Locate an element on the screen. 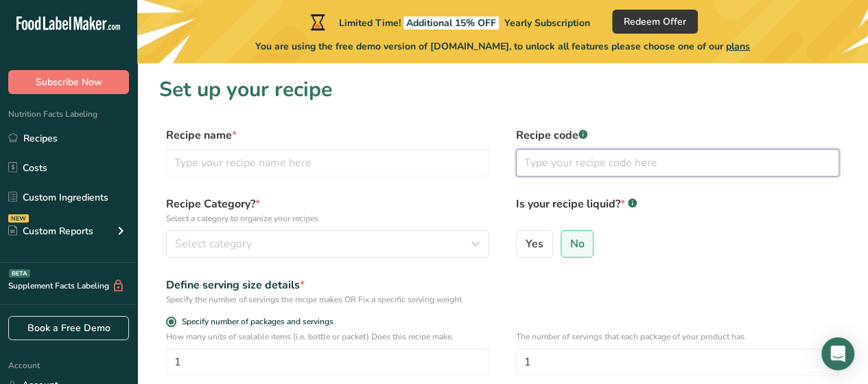  p: How many units of sealable items (i.e. bottle or packet) Does this recipe make. is located at coordinates (327, 336).